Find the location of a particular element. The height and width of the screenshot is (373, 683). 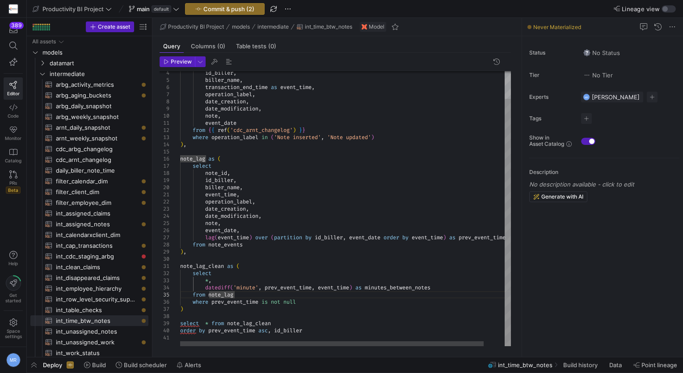

div: 32 is located at coordinates (164, 273).